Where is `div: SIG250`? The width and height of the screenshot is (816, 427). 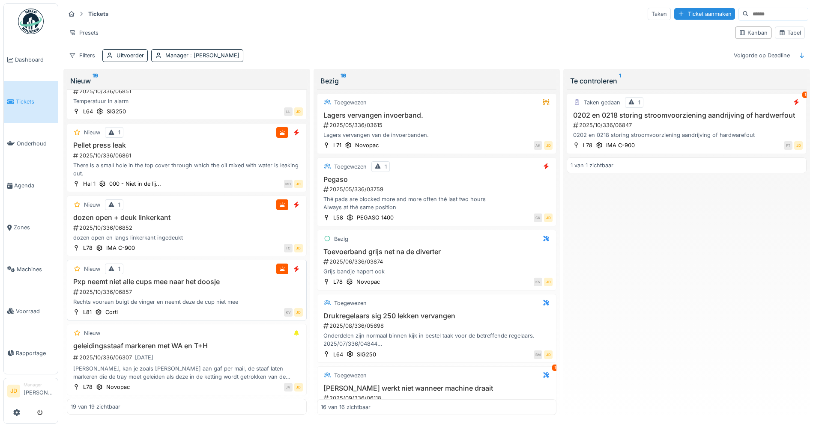
div: SIG250 is located at coordinates (116, 111).